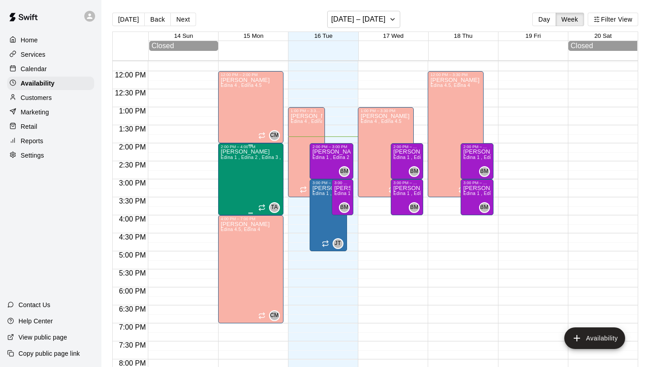 This screenshot has height=367, width=649. What do you see at coordinates (328, 183) in the screenshot?
I see `div: 3:00 PM – 5:00 PM` at bounding box center [328, 183].